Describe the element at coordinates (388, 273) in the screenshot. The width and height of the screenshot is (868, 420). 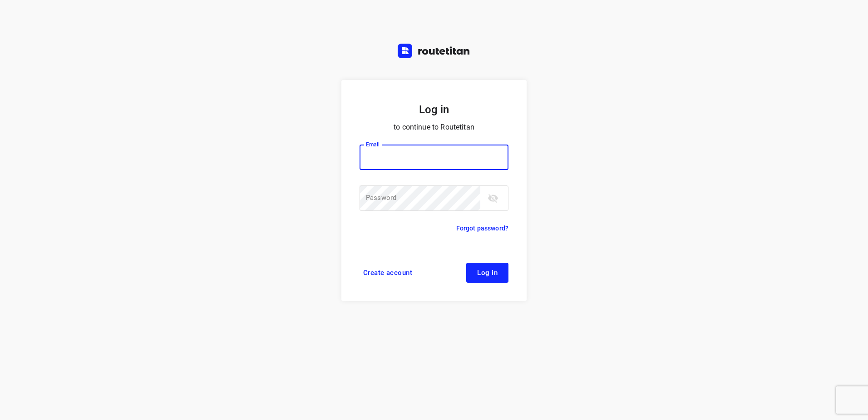
I see `span: Create account` at that location.